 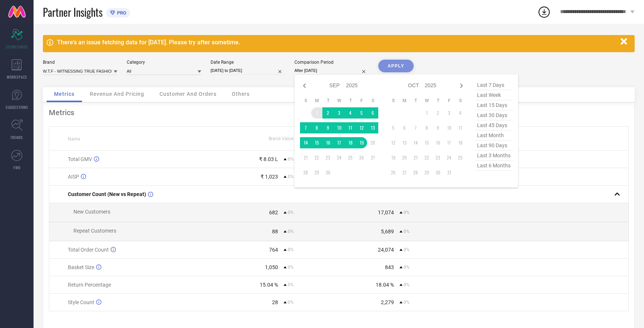 I want to click on td: Sun Sep 28 2025, so click(x=305, y=173).